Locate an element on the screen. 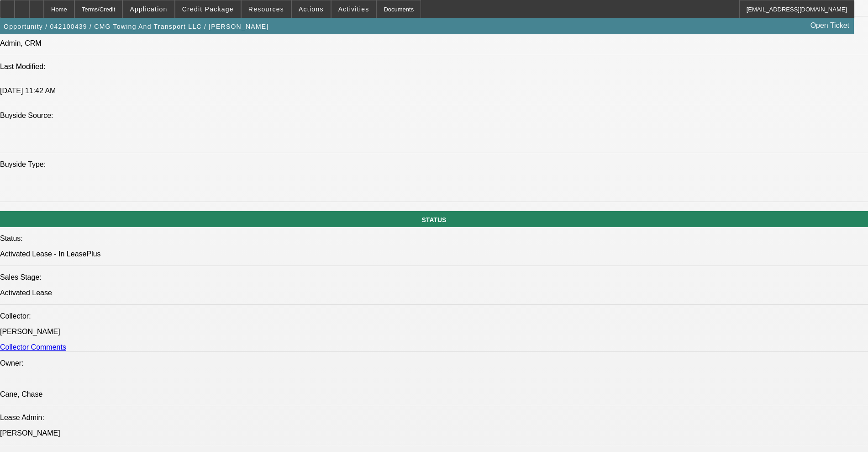 The height and width of the screenshot is (452, 868). span: Actions is located at coordinates (311, 9).